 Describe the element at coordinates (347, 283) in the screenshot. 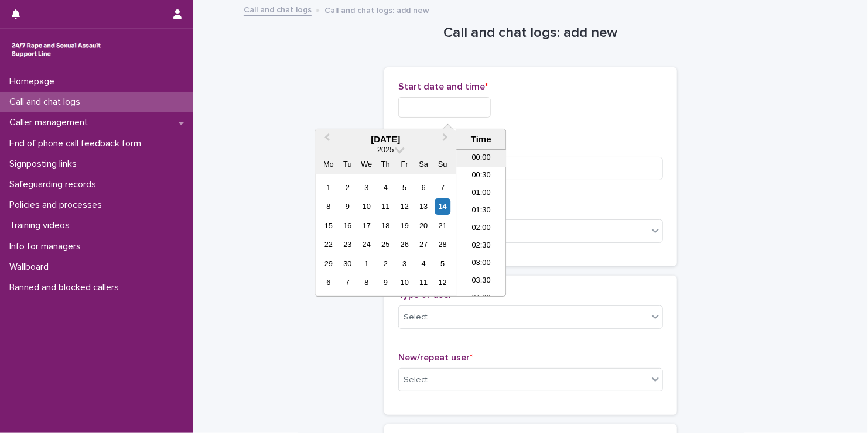

I see `div: Choose Tuesday, 7 October 2025` at that location.